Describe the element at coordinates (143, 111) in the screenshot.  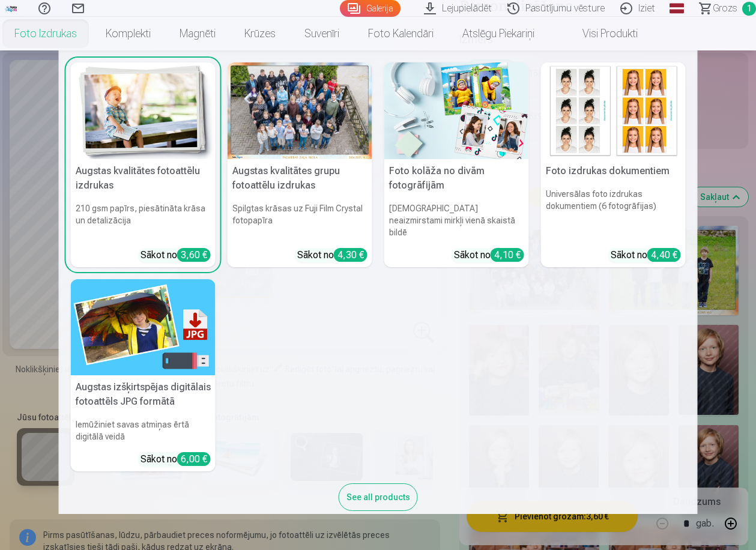
I see `img: Augstas kvalitātes fotoattēlu izdrukas` at that location.